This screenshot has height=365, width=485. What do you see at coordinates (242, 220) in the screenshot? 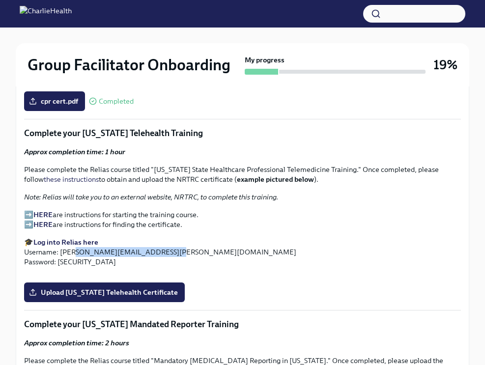
I see `p: ➡️ are instructions for starting the training course. ➡️ are instructions for finding the certifi...` at bounding box center [242, 220].